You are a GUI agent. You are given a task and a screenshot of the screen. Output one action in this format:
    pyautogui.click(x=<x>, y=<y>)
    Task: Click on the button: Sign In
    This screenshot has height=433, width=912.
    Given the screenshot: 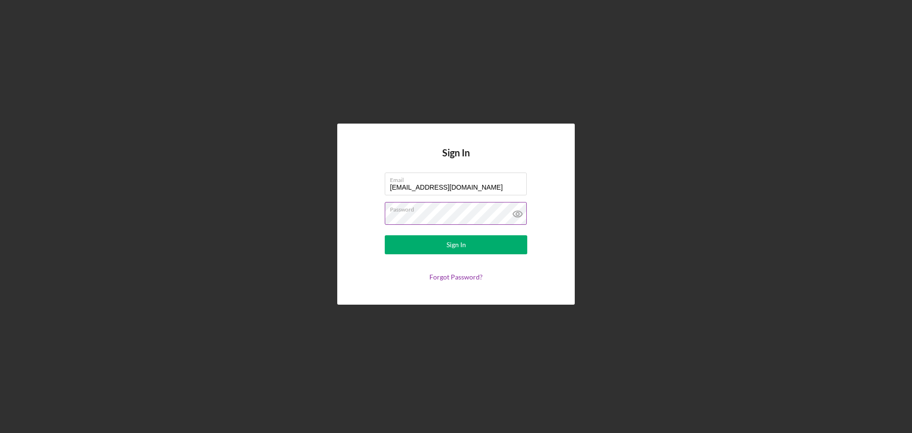 What is the action you would take?
    pyautogui.click(x=456, y=245)
    